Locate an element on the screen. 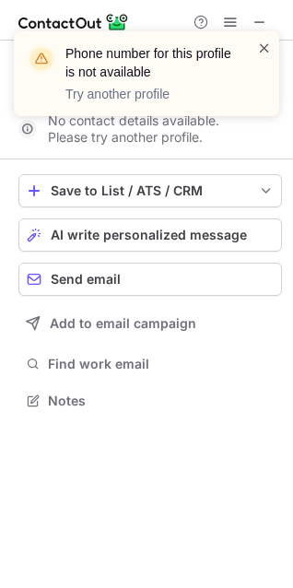 The height and width of the screenshot is (588, 293). button: Notes is located at coordinates (150, 401).